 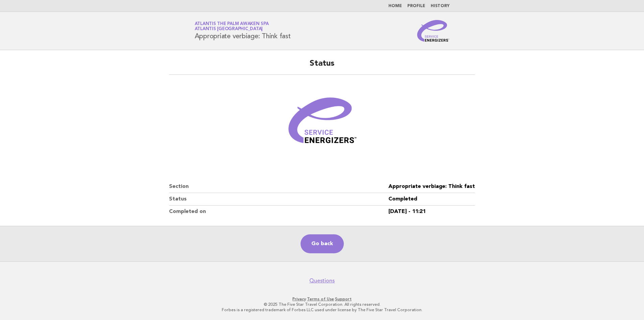 What do you see at coordinates (322, 310) in the screenshot?
I see `p: Forbes is a registered trademark of Forbes LLC used under license by The Five Star Travel Corpora...` at bounding box center [322, 310].